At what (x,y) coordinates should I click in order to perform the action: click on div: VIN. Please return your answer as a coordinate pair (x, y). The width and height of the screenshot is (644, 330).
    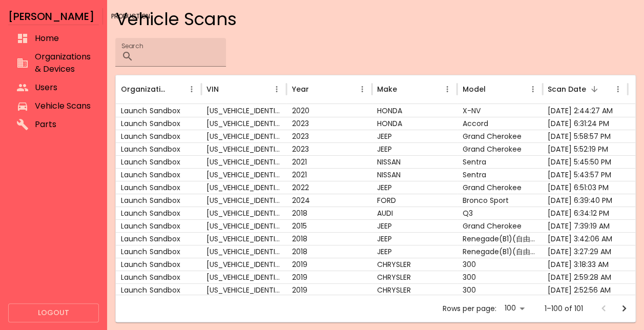
    Looking at the image, I should click on (213, 89).